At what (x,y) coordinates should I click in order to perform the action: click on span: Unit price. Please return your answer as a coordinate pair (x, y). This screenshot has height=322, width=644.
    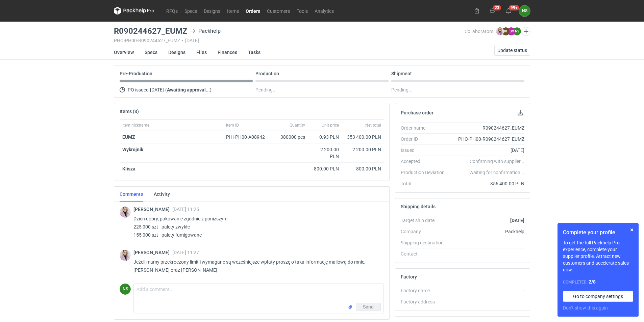
    Looking at the image, I should click on (330, 125).